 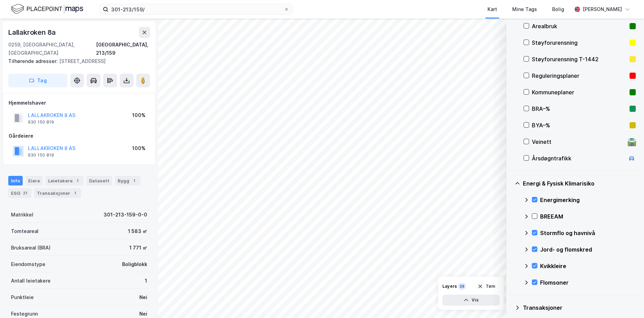 I want to click on button: Tag, so click(x=38, y=81).